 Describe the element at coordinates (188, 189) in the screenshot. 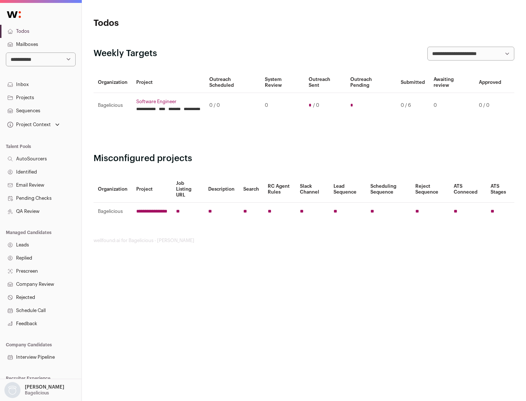

I see `th: Job Listing URL` at that location.